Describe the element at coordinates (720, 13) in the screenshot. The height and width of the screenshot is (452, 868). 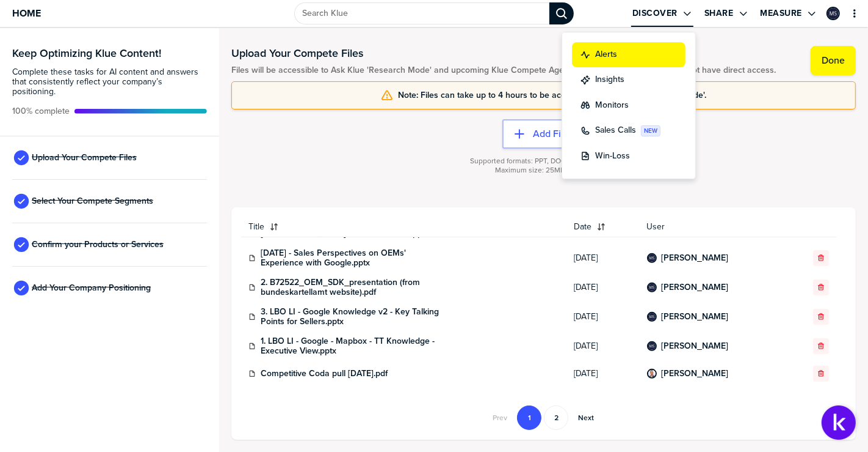
I see `label: Share` at that location.